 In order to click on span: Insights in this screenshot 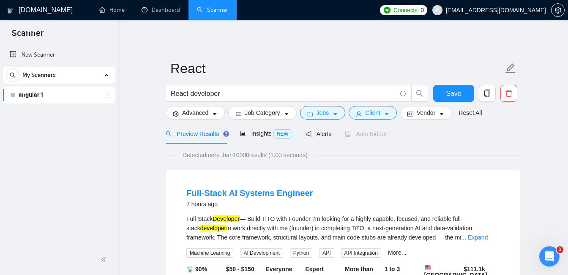, I will do `click(266, 134)`.